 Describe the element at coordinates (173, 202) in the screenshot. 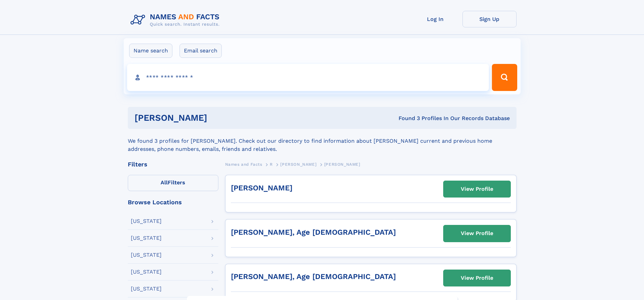

I see `div: Browse Locations` at that location.